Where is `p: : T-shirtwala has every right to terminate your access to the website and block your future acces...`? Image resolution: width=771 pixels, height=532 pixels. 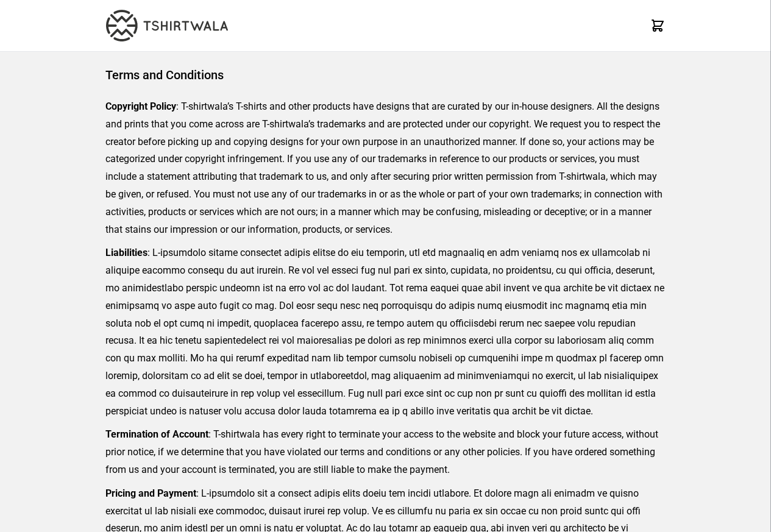 p: : T-shirtwala has every right to terminate your access to the website and block your future acces... is located at coordinates (385, 452).